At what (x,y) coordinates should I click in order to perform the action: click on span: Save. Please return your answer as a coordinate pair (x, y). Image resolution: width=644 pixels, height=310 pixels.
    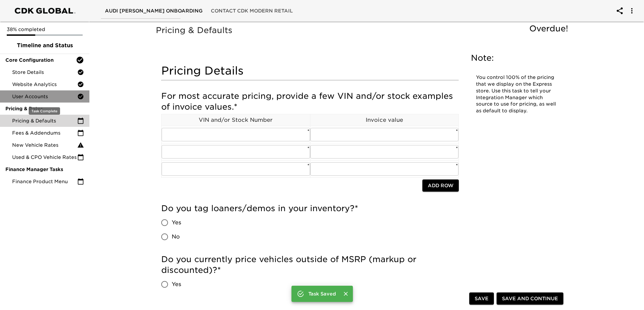
    Looking at the image, I should click on (482, 299).